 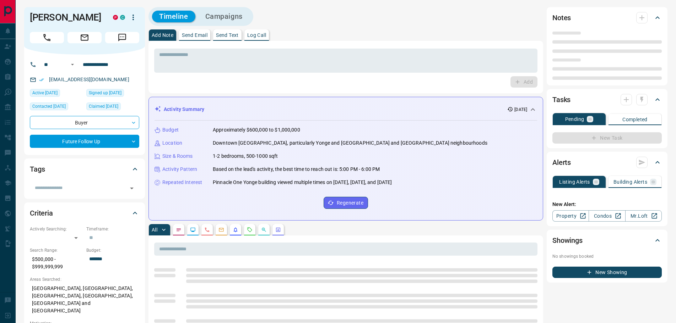 What do you see at coordinates (607, 273) in the screenshot?
I see `button: New Showing` at bounding box center [607, 273].